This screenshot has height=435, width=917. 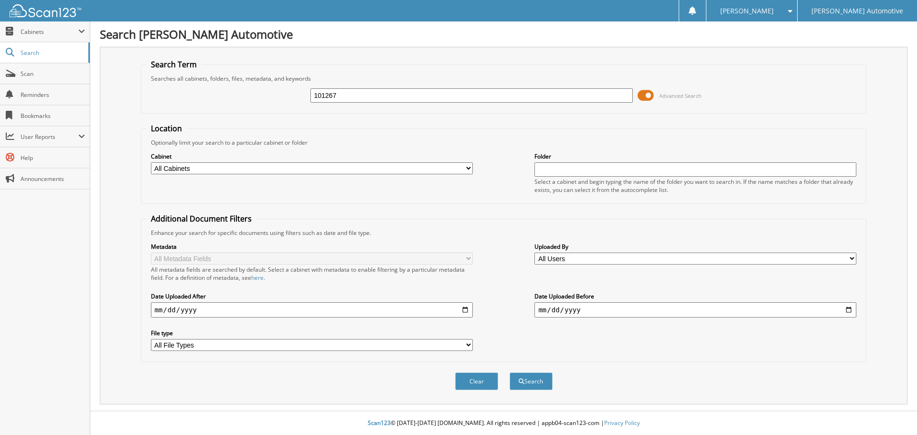 What do you see at coordinates (680, 95) in the screenshot?
I see `span: Advanced Search` at bounding box center [680, 95].